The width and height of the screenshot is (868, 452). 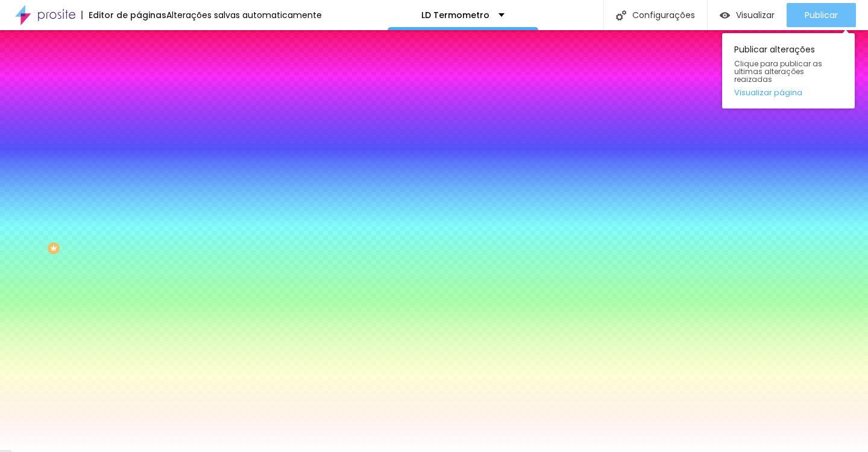 What do you see at coordinates (821, 15) in the screenshot?
I see `button: Publicar` at bounding box center [821, 15].